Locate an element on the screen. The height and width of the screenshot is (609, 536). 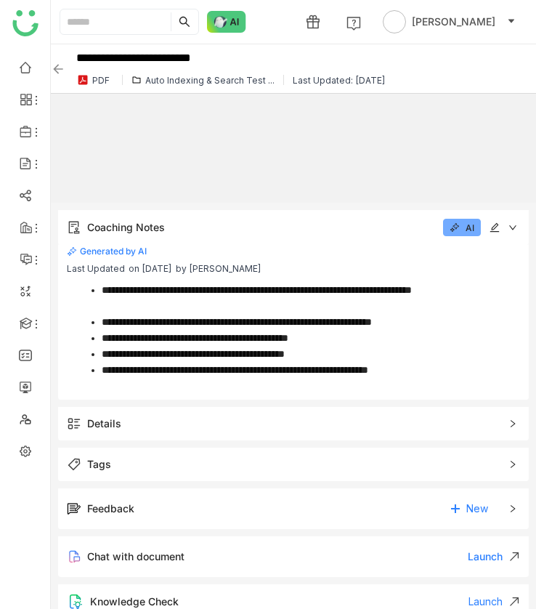
img: help.svg is located at coordinates (354, 23).